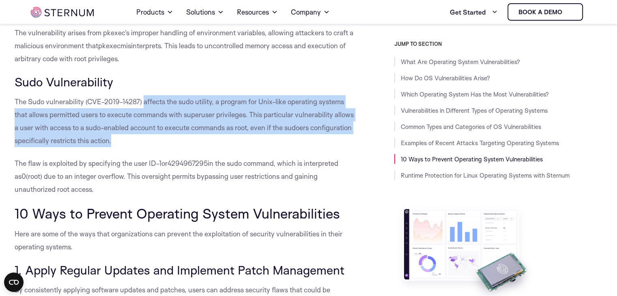 The height and width of the screenshot is (296, 617). What do you see at coordinates (445, 78) in the screenshot?
I see `a: How Do OS Vulnerabilities Arise?` at bounding box center [445, 78].